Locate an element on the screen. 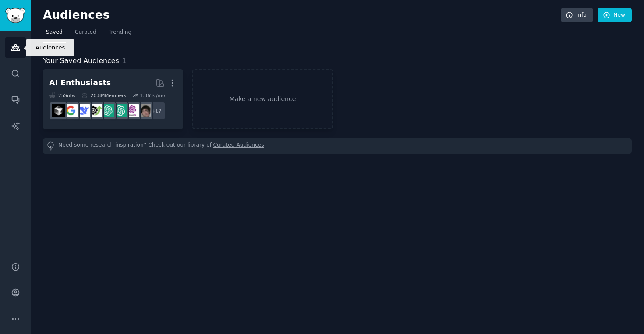 The height and width of the screenshot is (334, 644). a: Info is located at coordinates (577, 15).